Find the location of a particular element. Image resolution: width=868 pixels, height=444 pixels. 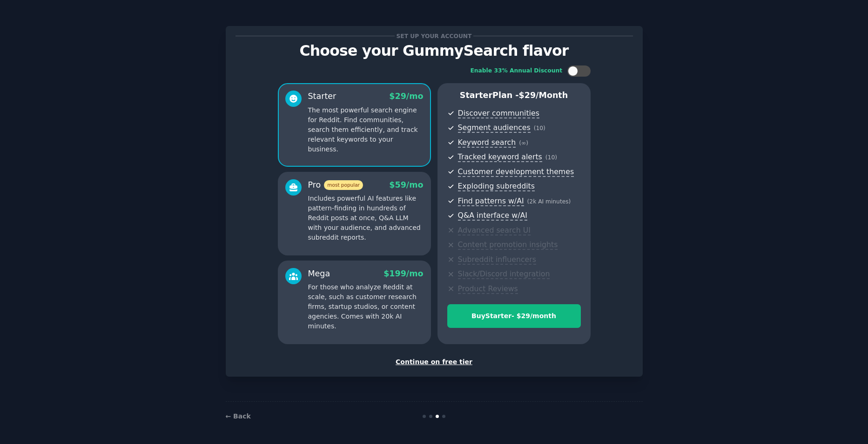

button: BuyStarter- $29/month is located at coordinates (514, 316).